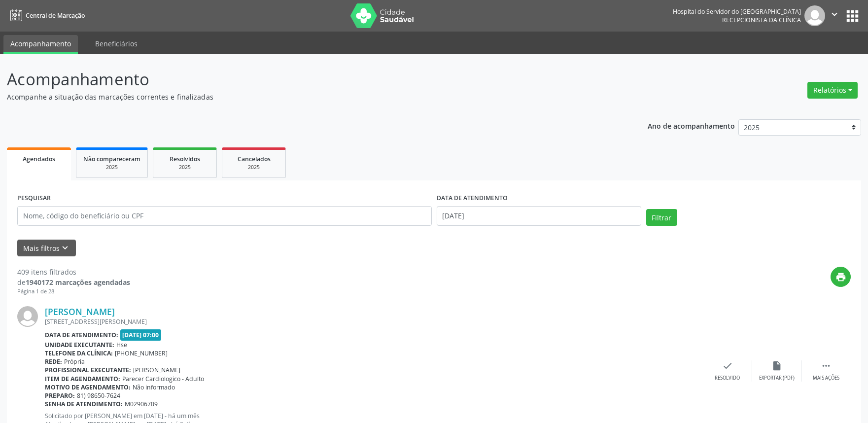  Describe the element at coordinates (53, 361) in the screenshot. I see `b: Rede:` at that location.